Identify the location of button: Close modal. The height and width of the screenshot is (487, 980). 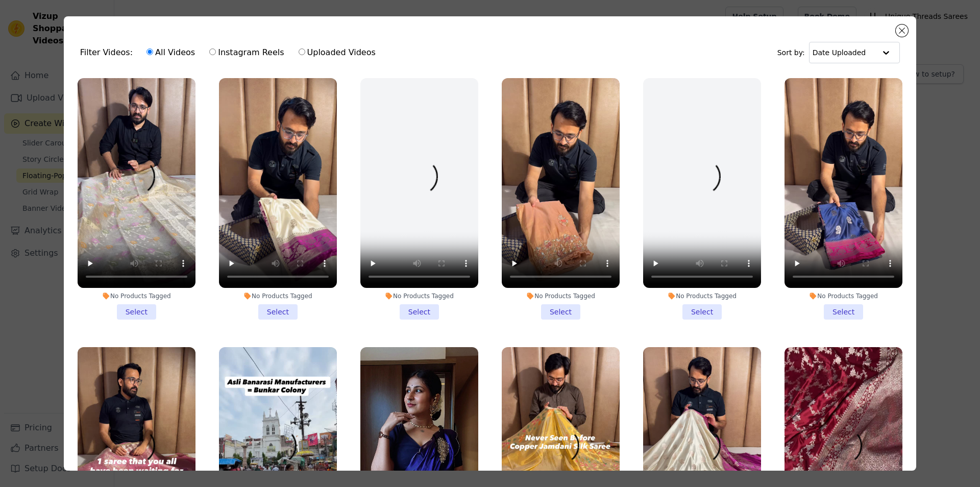
(901, 31).